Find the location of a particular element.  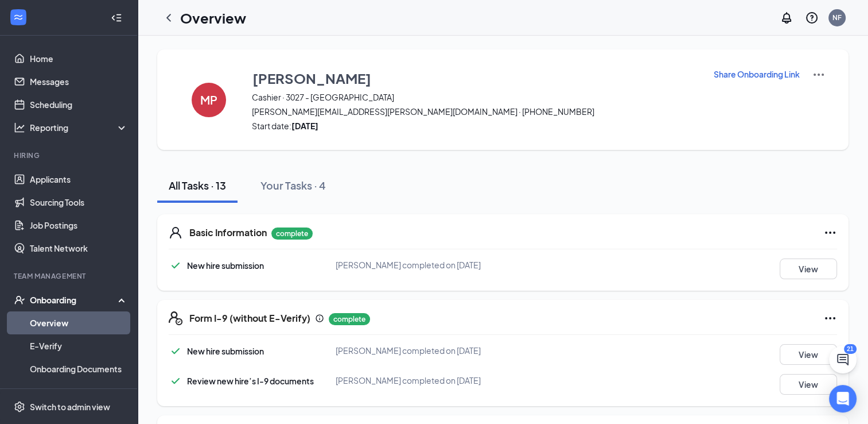

a: Talent Network is located at coordinates (78, 248).